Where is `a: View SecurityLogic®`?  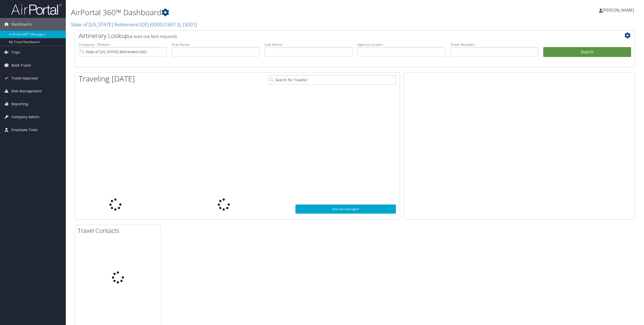 a: View SecurityLogic® is located at coordinates (346, 209).